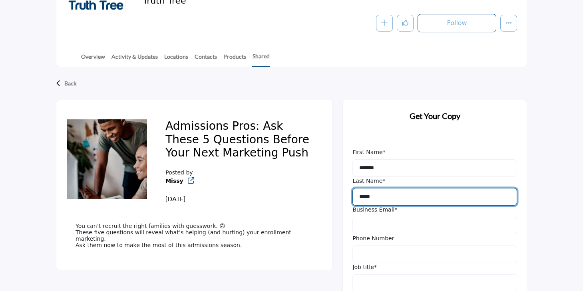 The image size is (583, 291). Describe the element at coordinates (206, 59) in the screenshot. I see `a: Contacts` at that location.